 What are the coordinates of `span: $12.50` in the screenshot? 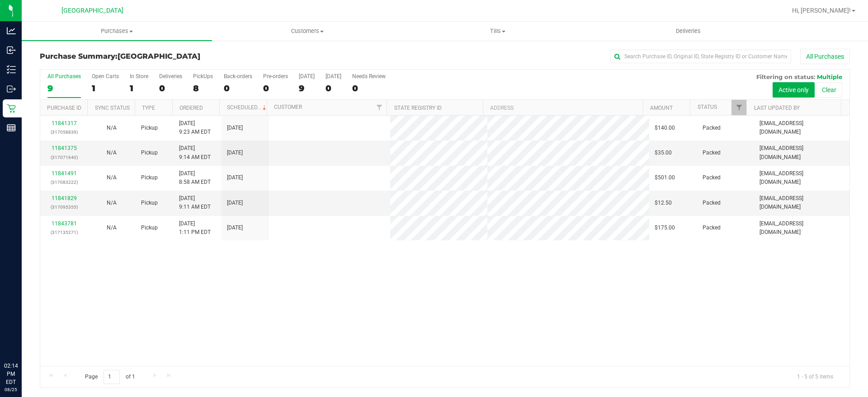 It's located at (663, 203).